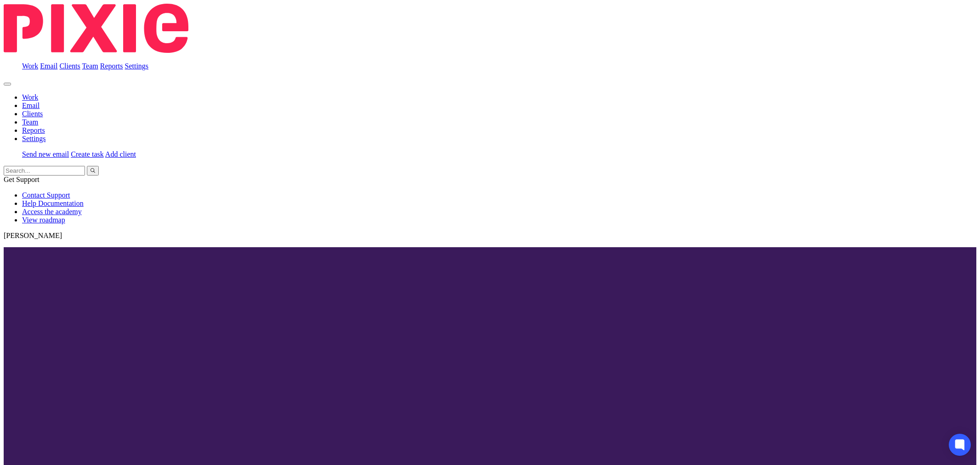 The height and width of the screenshot is (465, 980). What do you see at coordinates (53, 203) in the screenshot?
I see `a: Help Documentation` at bounding box center [53, 203].